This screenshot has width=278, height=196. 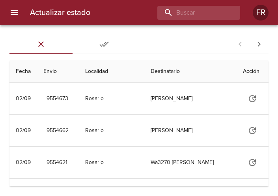 I want to click on span: 9554673, so click(x=57, y=98).